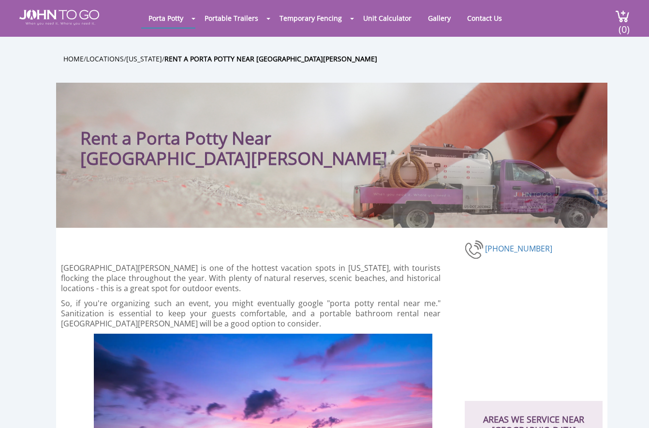  I want to click on a: Portable Trailers, so click(231, 18).